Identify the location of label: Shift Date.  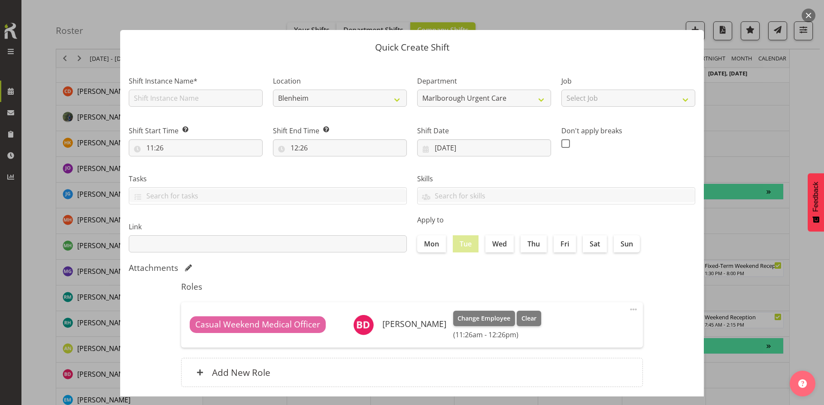
(484, 131).